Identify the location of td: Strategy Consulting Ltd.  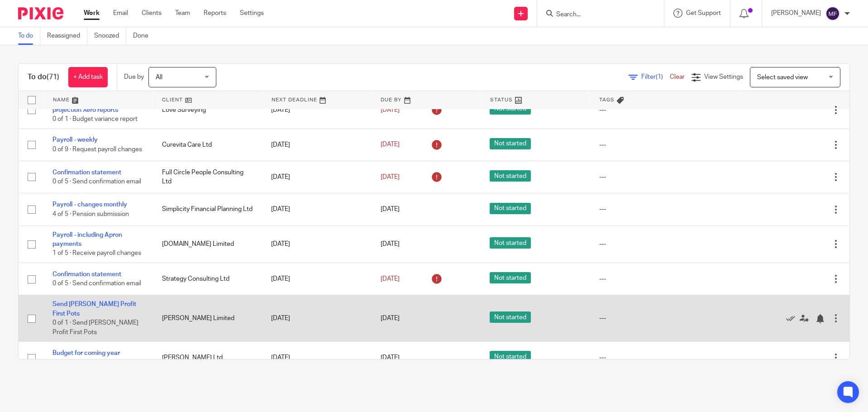
(208, 279).